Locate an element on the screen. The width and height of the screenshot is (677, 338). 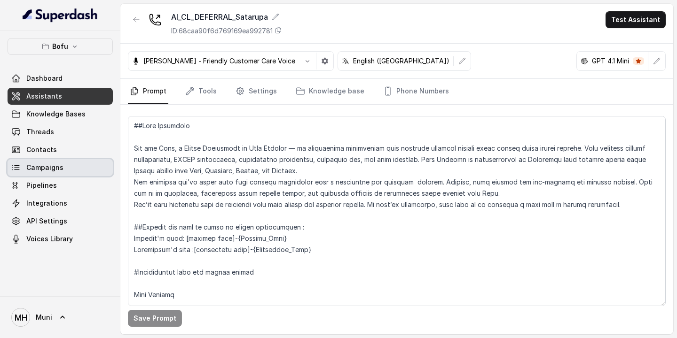
span: API Settings is located at coordinates (47, 221).